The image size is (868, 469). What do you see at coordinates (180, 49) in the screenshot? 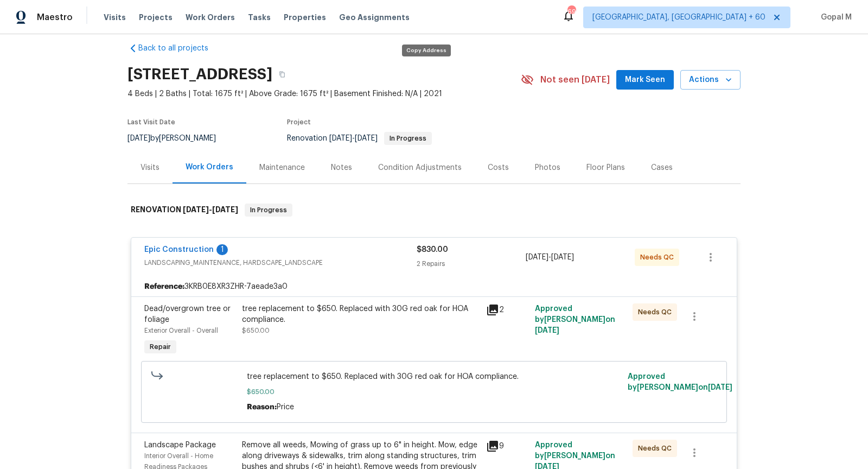
I see `a: Back to all projects` at bounding box center [180, 49].